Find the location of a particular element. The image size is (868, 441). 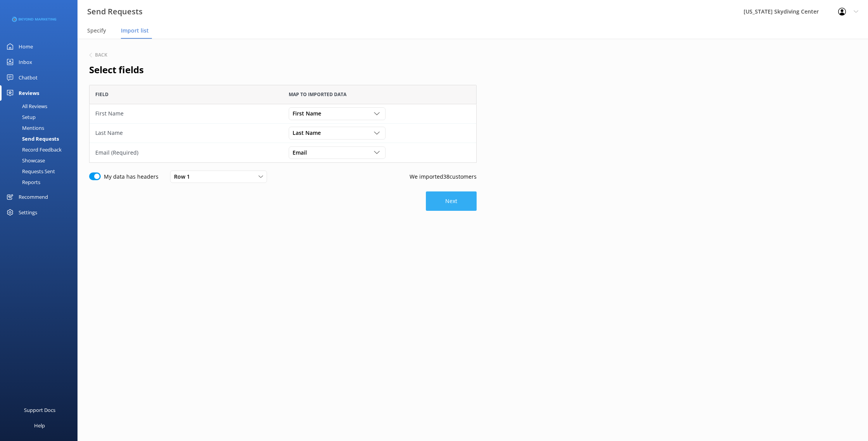

a: All Reviews is located at coordinates (41, 106).